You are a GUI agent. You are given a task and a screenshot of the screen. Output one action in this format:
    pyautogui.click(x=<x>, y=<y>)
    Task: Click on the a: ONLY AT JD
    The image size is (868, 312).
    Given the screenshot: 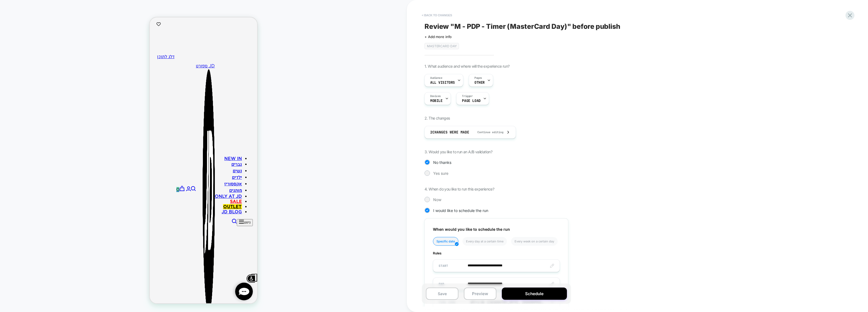 What is the action you would take?
    pyautogui.click(x=79, y=178)
    